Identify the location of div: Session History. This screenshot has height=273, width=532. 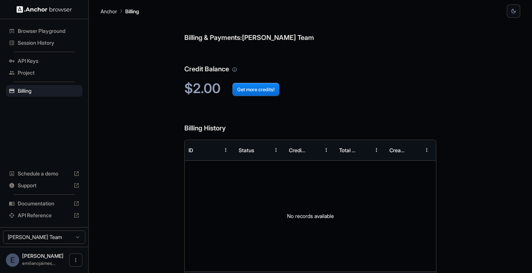
(44, 43).